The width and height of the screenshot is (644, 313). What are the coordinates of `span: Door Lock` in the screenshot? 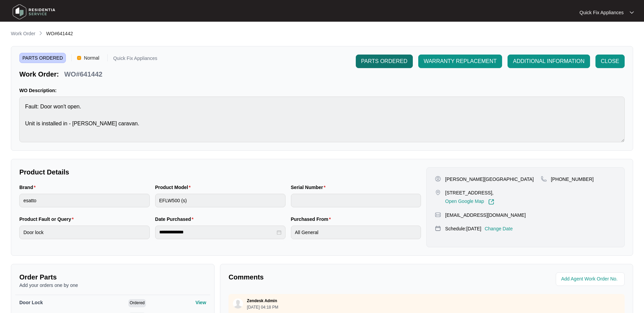 It's located at (31, 303).